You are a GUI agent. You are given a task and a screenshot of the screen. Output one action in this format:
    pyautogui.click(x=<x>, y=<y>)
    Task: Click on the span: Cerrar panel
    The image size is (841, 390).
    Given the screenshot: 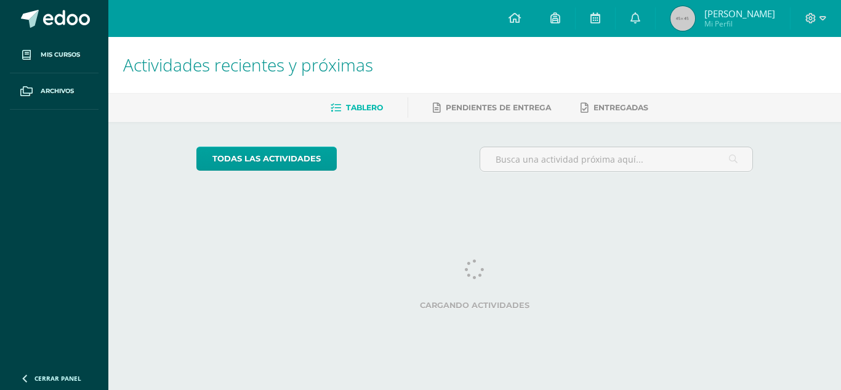 What is the action you would take?
    pyautogui.click(x=58, y=378)
    